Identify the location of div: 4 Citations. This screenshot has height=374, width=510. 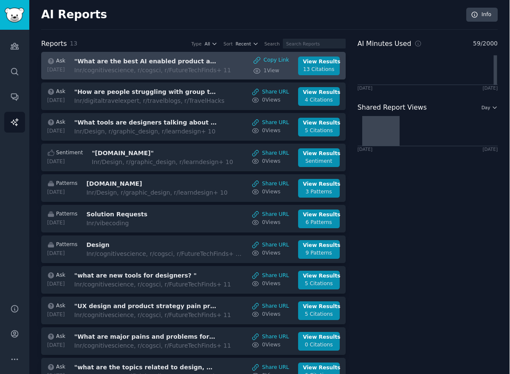
(319, 100).